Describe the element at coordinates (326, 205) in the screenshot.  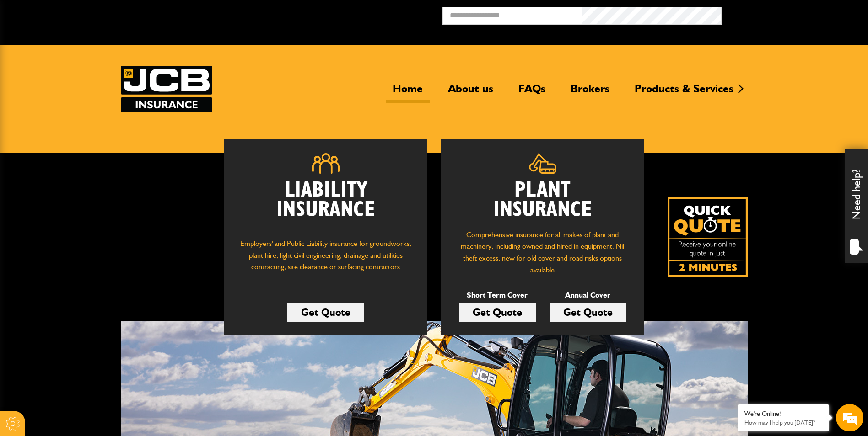
I see `h2: Liability Insurance` at that location.